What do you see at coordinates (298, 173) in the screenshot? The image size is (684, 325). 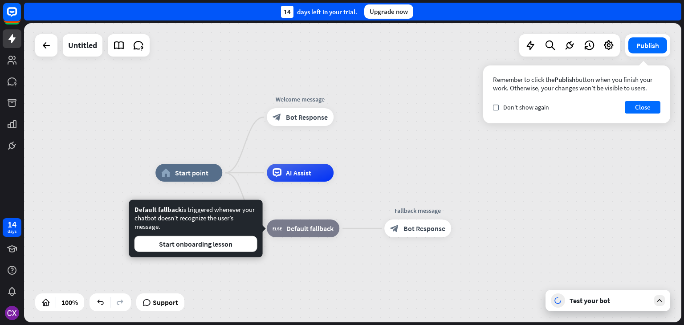 I see `span: AI Assist` at bounding box center [298, 173].